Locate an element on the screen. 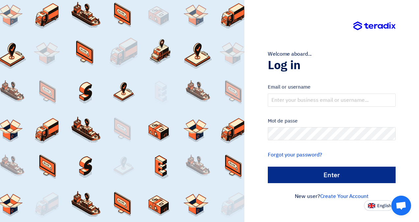  img: en-US.png is located at coordinates (371, 205).